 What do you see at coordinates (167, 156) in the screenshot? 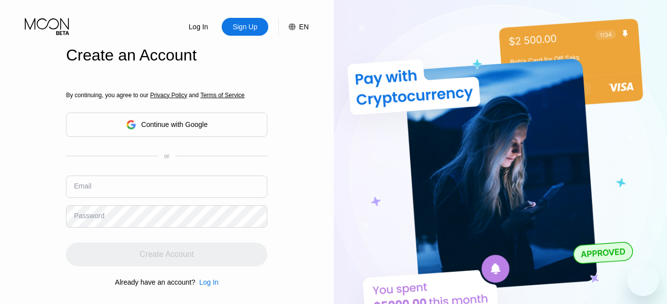
I see `div: or` at bounding box center [167, 156].